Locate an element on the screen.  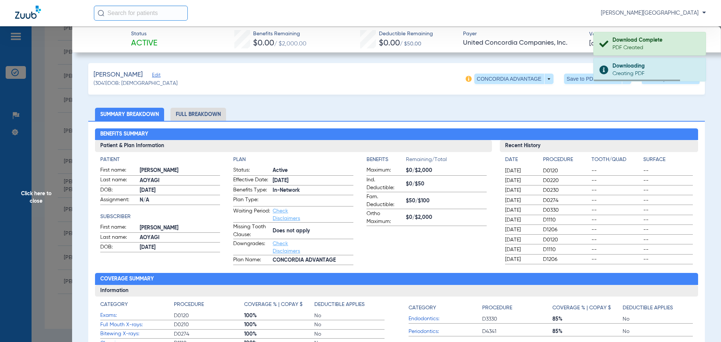
app-breakdown-title: Subscriber is located at coordinates (160, 217).